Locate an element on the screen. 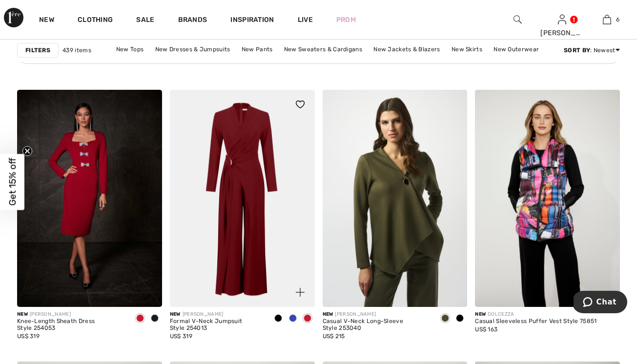  span: 6 is located at coordinates (617, 20).